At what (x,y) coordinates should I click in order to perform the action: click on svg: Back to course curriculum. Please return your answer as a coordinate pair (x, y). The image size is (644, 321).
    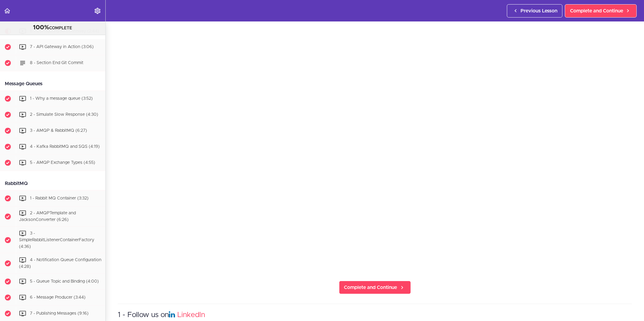
    Looking at the image, I should click on (7, 11).